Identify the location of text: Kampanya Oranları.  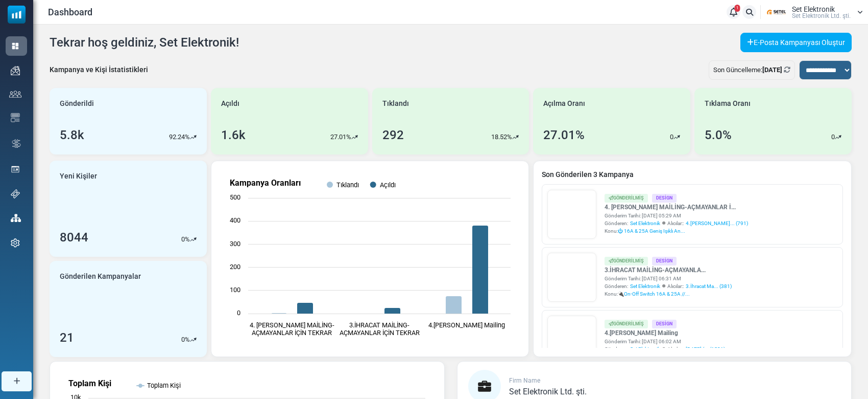
(265, 182).